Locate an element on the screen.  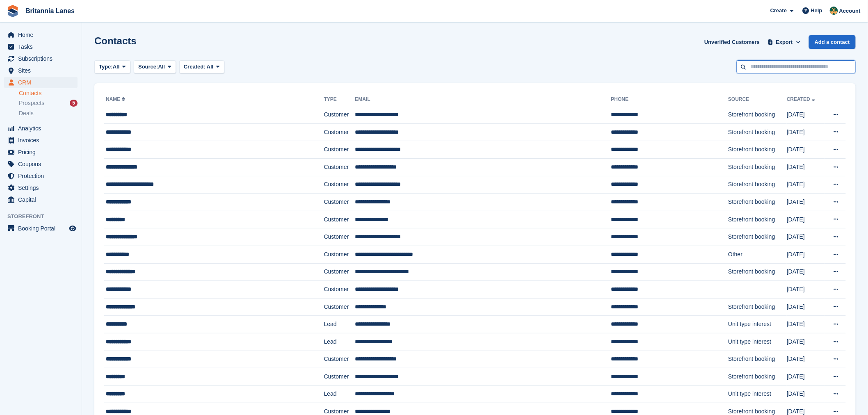
button: Export is located at coordinates (784, 42).